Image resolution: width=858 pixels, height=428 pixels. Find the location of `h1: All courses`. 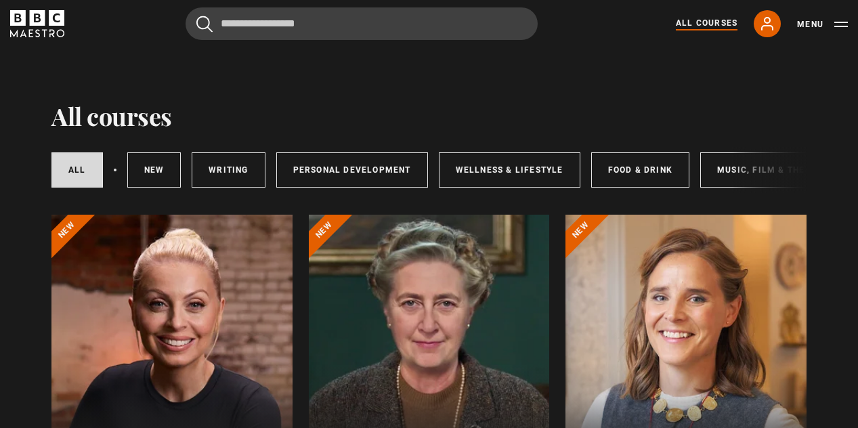

h1: All courses is located at coordinates (112, 116).